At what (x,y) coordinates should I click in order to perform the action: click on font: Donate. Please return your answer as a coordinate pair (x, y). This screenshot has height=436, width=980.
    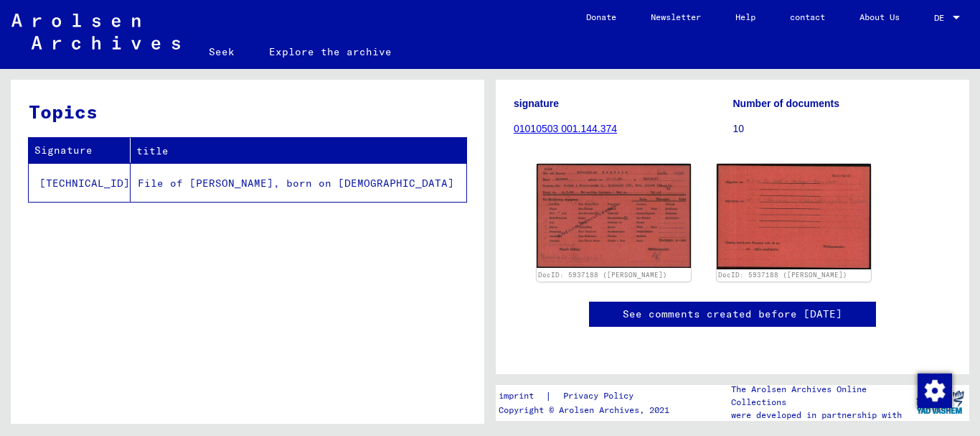
    Looking at the image, I should click on (601, 17).